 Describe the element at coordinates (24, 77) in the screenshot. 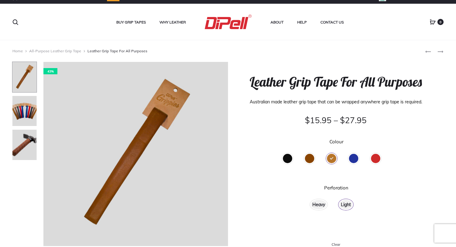

I see `img: Dipell-General-Purpose-Tan-80x100.jpg` at that location.